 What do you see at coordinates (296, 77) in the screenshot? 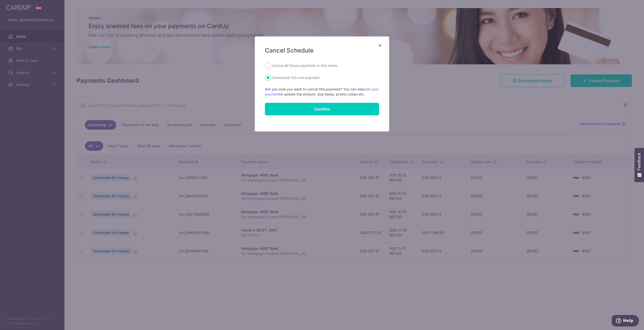
I see `label: Cancel just this one payment` at bounding box center [296, 77].